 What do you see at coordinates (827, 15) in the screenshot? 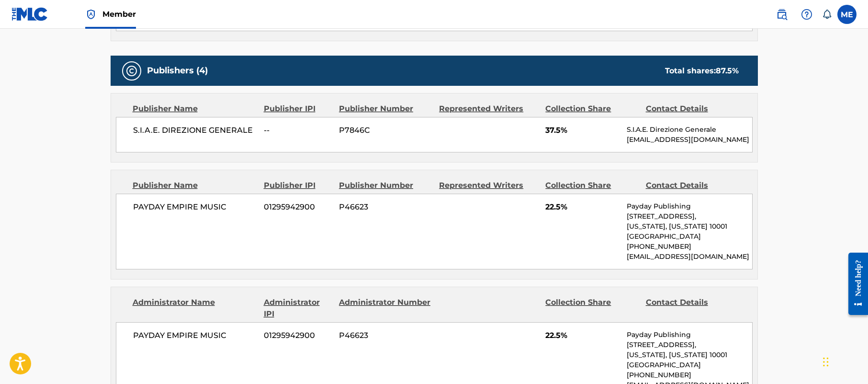
I see `div: Notifications` at bounding box center [827, 15].